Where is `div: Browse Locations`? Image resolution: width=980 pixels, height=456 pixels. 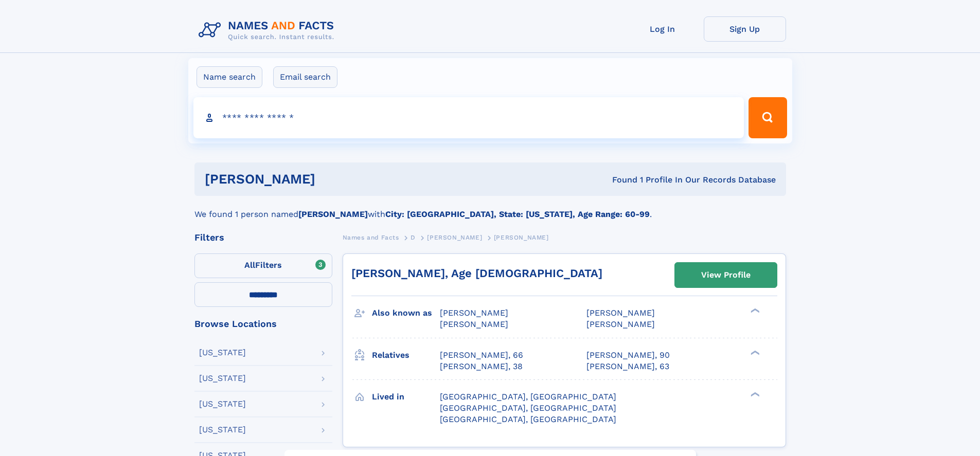
div: Browse Locations is located at coordinates (263, 324).